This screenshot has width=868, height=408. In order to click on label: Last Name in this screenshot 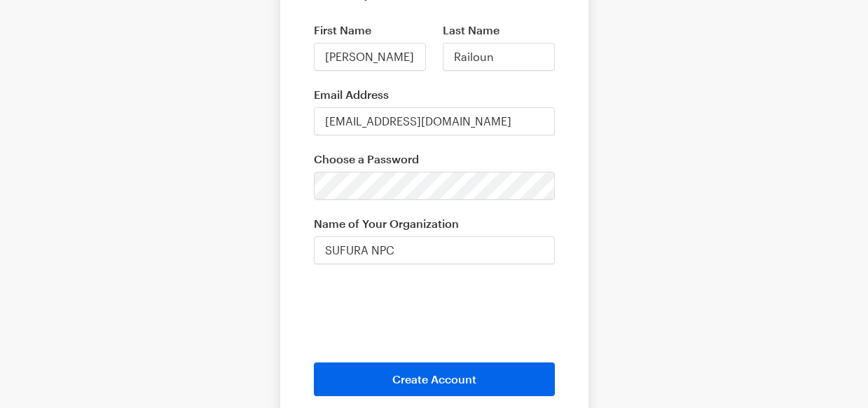, I will do `click(499, 30)`.